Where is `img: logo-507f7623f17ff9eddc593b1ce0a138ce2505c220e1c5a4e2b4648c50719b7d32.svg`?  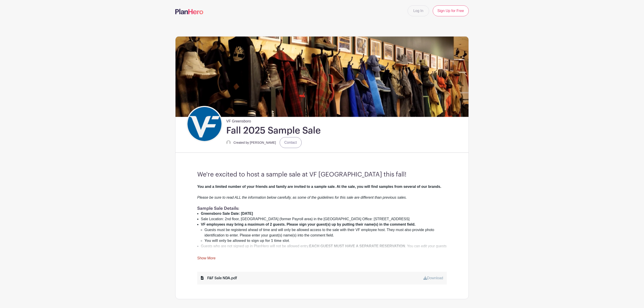
img: logo-507f7623f17ff9eddc593b1ce0a138ce2505c220e1c5a4e2b4648c50719b7d32.svg is located at coordinates (189, 11).